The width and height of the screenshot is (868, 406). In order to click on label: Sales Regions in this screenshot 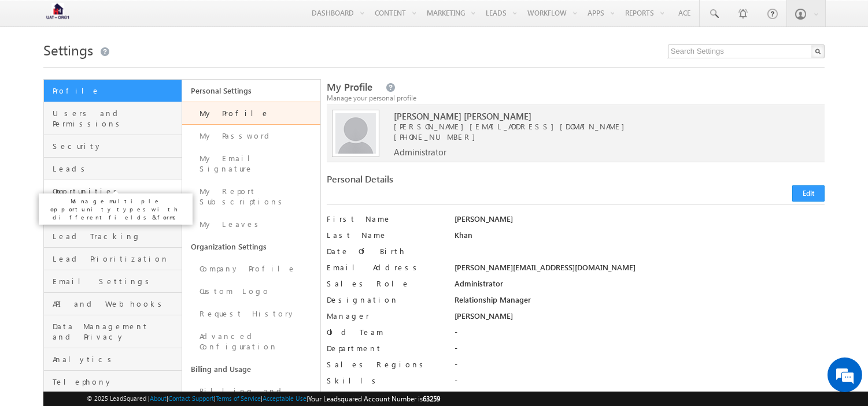, I will do `click(384, 365)`.